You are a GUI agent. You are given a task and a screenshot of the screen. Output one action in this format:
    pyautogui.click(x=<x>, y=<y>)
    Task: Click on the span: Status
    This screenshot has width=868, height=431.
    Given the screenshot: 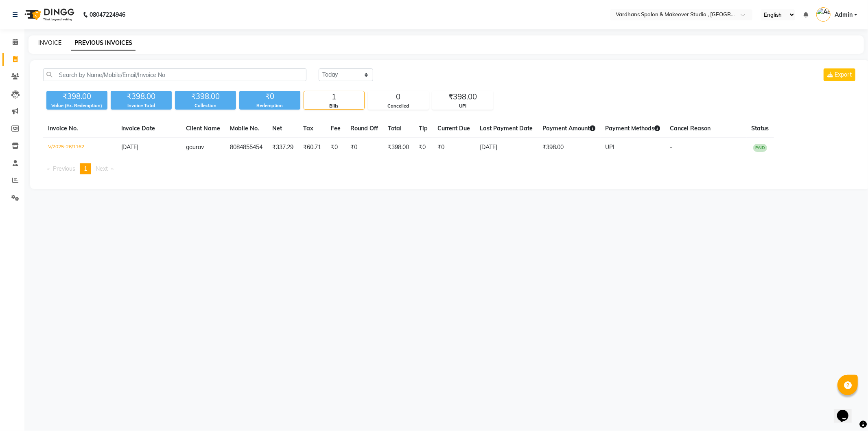 What is the action you would take?
    pyautogui.click(x=760, y=128)
    